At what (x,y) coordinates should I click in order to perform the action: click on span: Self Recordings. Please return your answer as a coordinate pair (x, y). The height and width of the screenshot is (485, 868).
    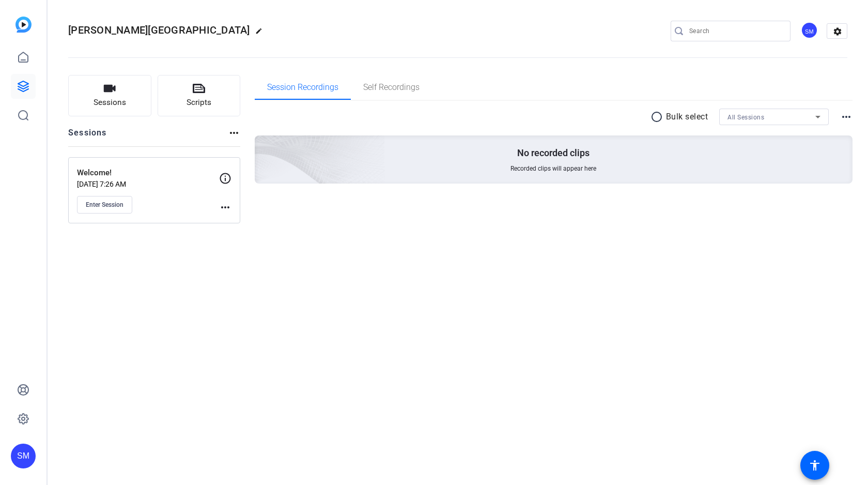
    Looking at the image, I should click on (391, 88).